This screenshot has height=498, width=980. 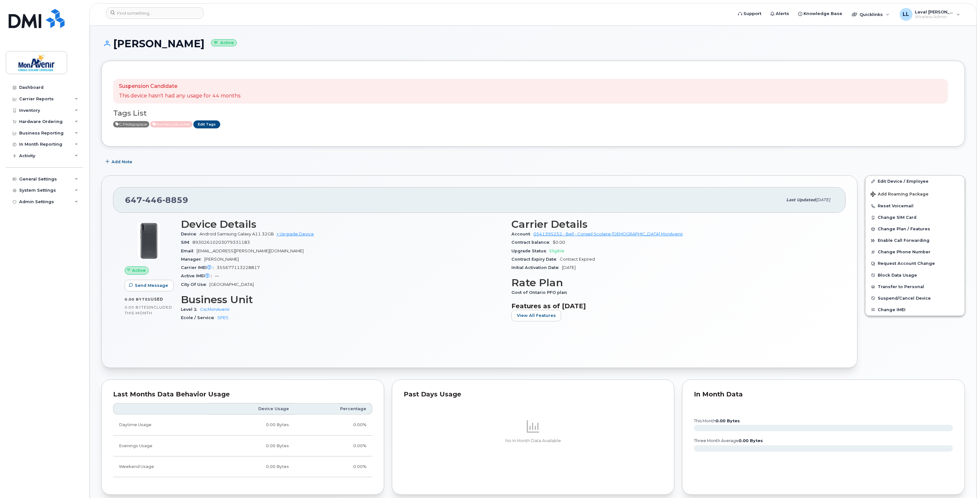 What do you see at coordinates (190, 309) in the screenshot?
I see `span: Level 1` at bounding box center [190, 309].